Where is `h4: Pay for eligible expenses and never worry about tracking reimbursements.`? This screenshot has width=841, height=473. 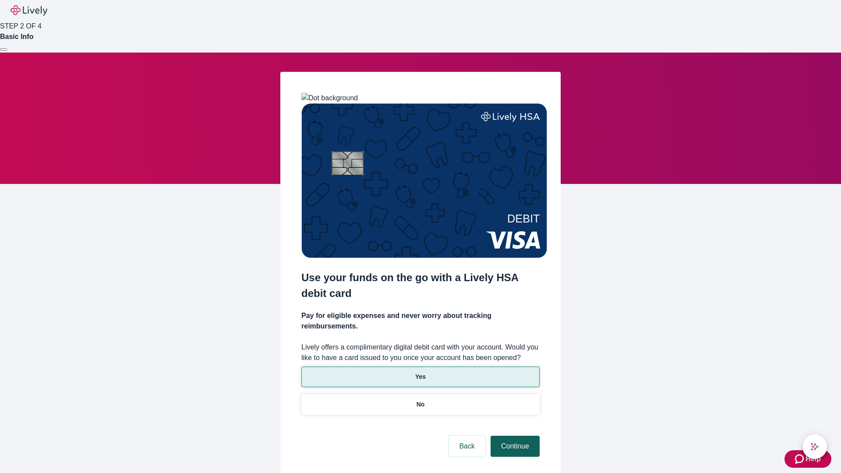
h4: Pay for eligible expenses and never worry about tracking reimbursements. is located at coordinates (420, 321).